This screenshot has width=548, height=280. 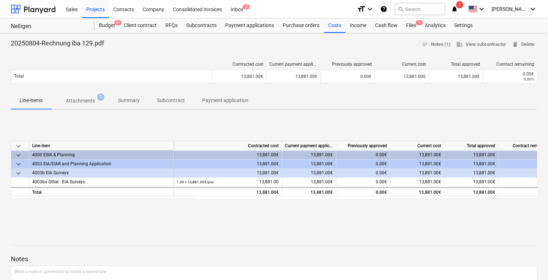 I want to click on small: 0.00%, so click(x=529, y=79).